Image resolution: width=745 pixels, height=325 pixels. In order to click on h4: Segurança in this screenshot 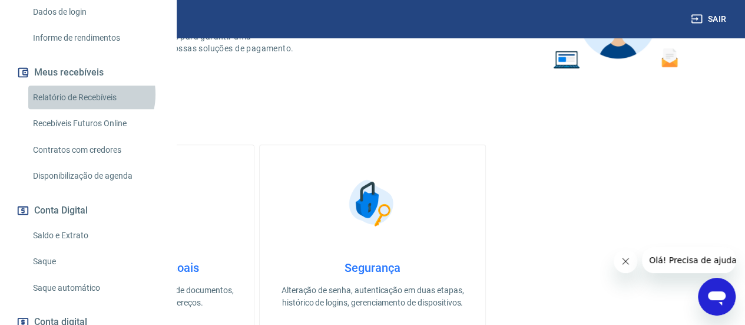, I will do `click(372, 267)`.